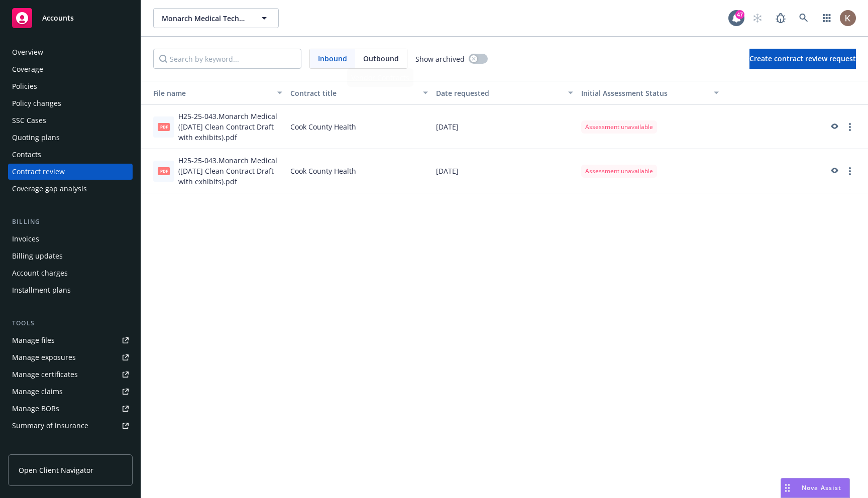  Describe the element at coordinates (70, 273) in the screenshot. I see `a: Account charges` at that location.